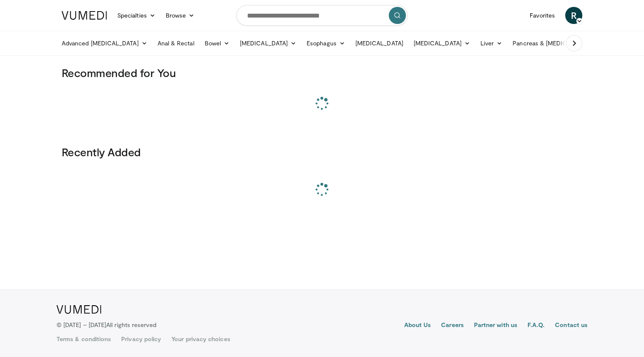 The height and width of the screenshot is (357, 644). Describe the element at coordinates (452, 326) in the screenshot. I see `a: Careers` at that location.